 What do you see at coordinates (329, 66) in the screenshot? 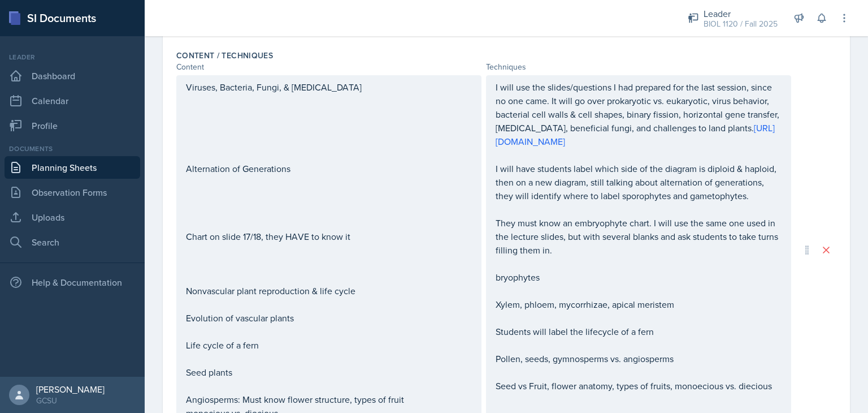
I see `div: Content` at bounding box center [329, 66].